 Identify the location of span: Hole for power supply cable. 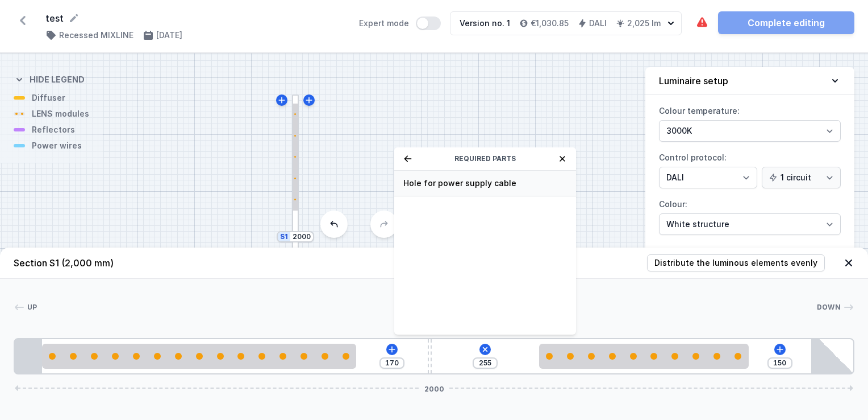
(486, 183).